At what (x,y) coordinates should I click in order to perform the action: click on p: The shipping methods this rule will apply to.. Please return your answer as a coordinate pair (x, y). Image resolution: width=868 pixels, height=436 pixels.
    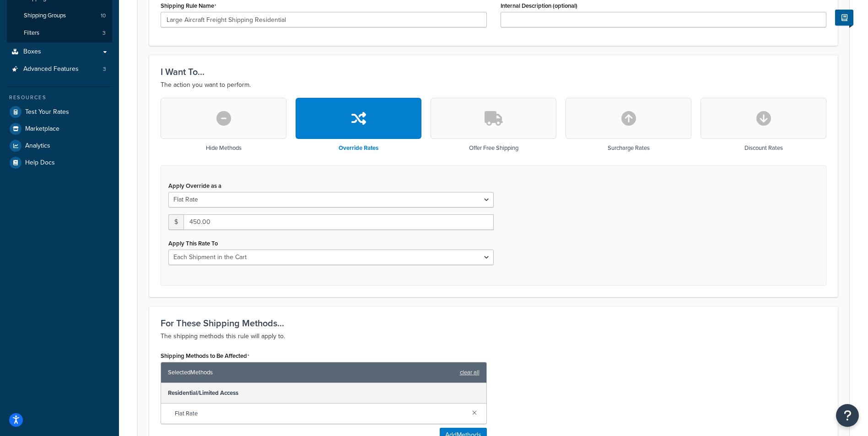
    Looking at the image, I should click on (493, 337).